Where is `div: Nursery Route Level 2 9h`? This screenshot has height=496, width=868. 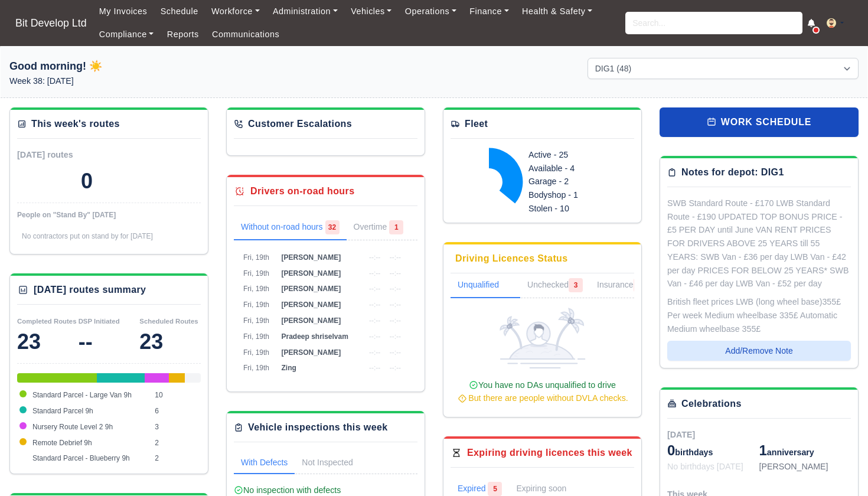 div: Nursery Route Level 2 9h is located at coordinates (156, 378).